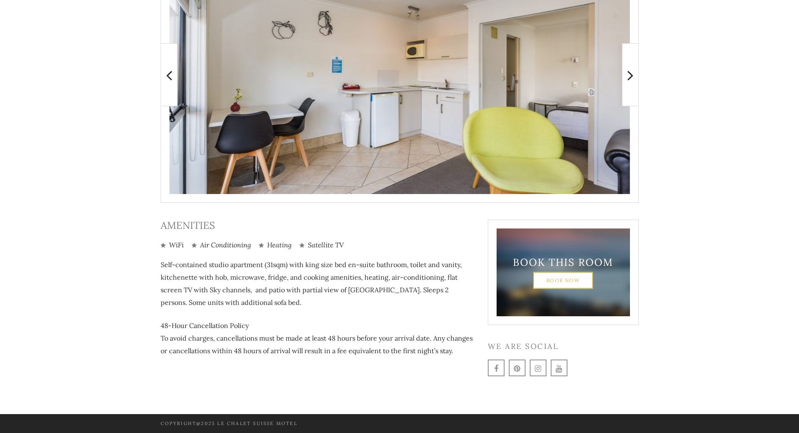 Image resolution: width=799 pixels, height=433 pixels. What do you see at coordinates (322, 245) in the screenshot?
I see `li: Satellite TV` at bounding box center [322, 245].